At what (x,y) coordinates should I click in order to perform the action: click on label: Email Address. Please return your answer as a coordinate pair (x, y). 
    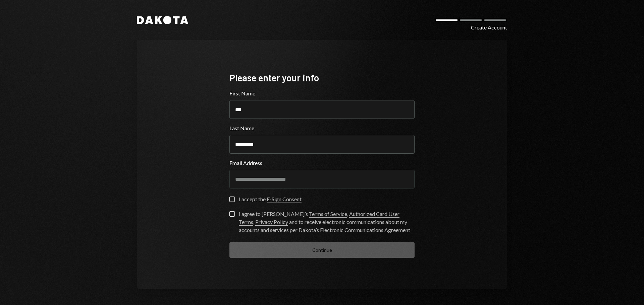
    Looking at the image, I should click on (322, 163).